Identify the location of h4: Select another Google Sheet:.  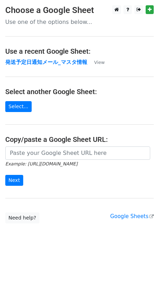
(79, 92).